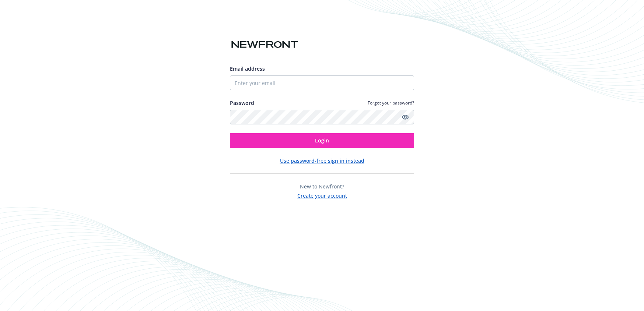  What do you see at coordinates (322, 117) in the screenshot?
I see `input: Enter your password` at bounding box center [322, 117].